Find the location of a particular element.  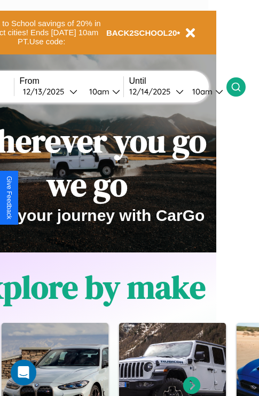

label: From is located at coordinates (72, 81).